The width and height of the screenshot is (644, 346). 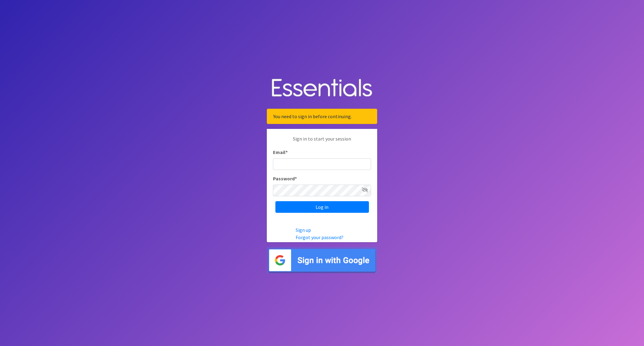 I want to click on p: Sign in to start your session, so click(x=322, y=142).